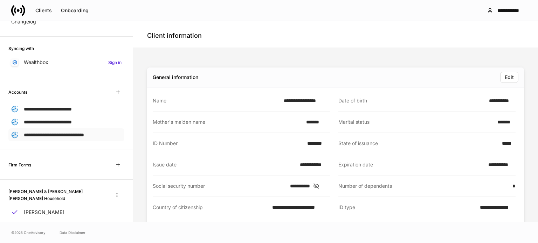 The height and width of the screenshot is (243, 538). What do you see at coordinates (21, 48) in the screenshot?
I see `h6: Syncing with` at bounding box center [21, 48].